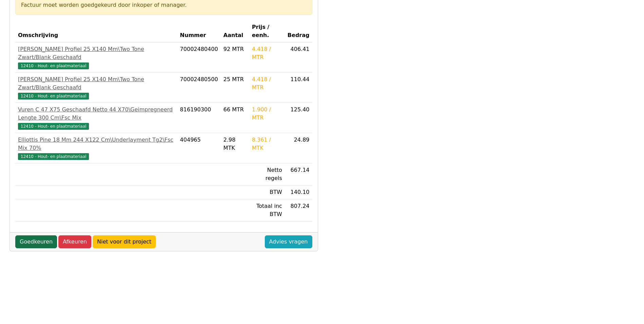  Describe the element at coordinates (124, 242) in the screenshot. I see `a: Niet voor dit project` at that location.